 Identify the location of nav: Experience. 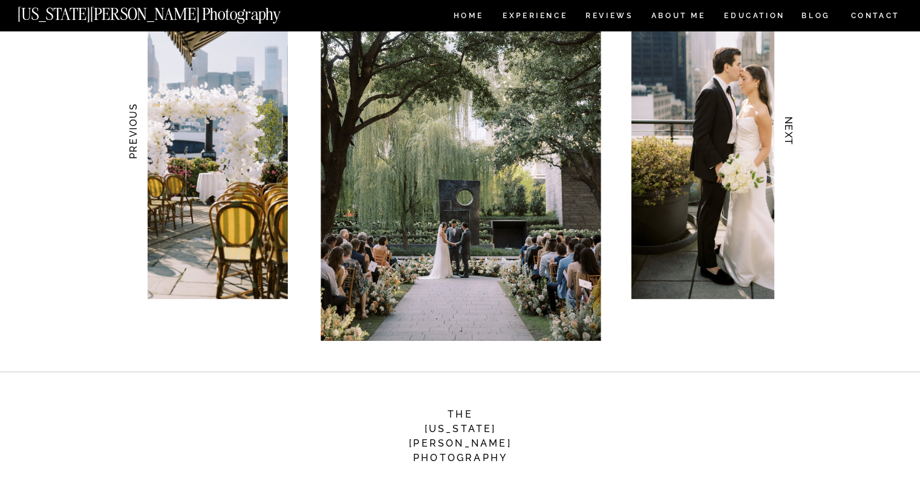
(534, 17).